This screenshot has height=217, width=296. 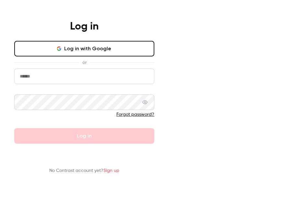 I want to click on a: Sign up, so click(x=111, y=171).